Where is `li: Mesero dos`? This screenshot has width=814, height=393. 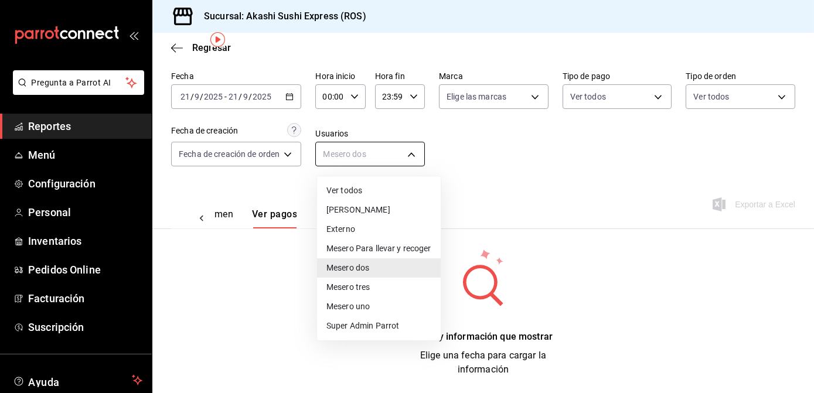 li: Mesero dos is located at coordinates (379, 268).